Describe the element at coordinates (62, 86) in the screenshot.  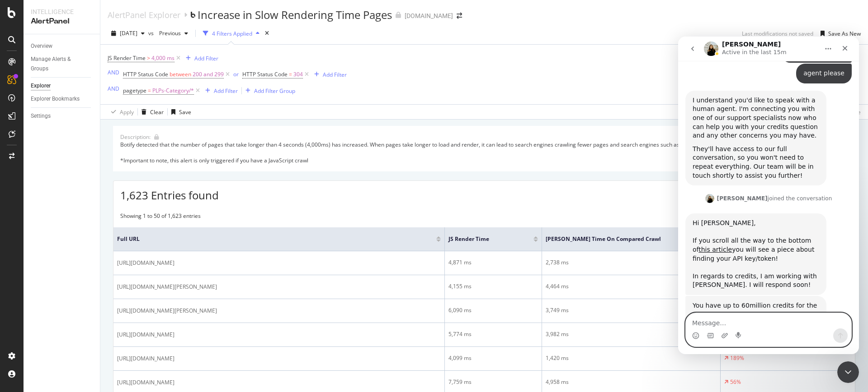
I see `a: Explorer` at that location.